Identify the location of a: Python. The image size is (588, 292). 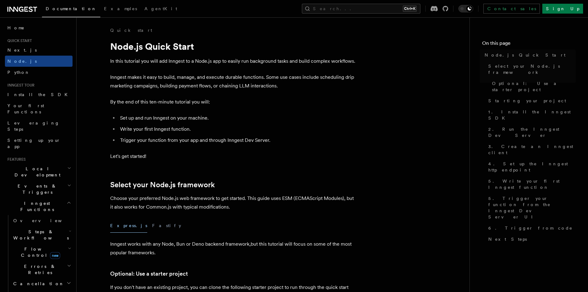
(39, 72).